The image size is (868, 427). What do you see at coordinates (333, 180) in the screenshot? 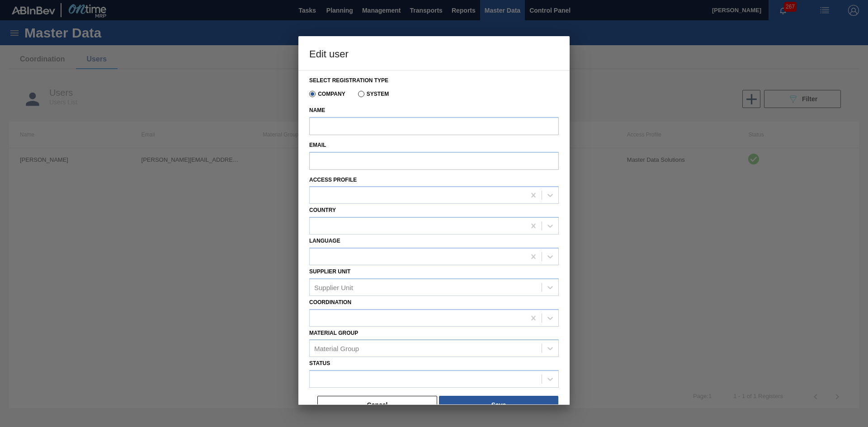
I see `label: Access Profile` at bounding box center [333, 180].